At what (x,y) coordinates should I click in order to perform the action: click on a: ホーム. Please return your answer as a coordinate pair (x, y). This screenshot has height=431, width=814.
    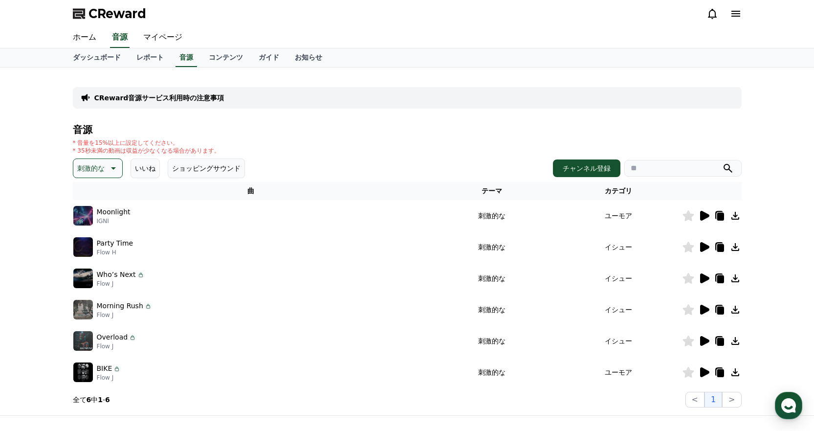
    Looking at the image, I should click on (85, 38).